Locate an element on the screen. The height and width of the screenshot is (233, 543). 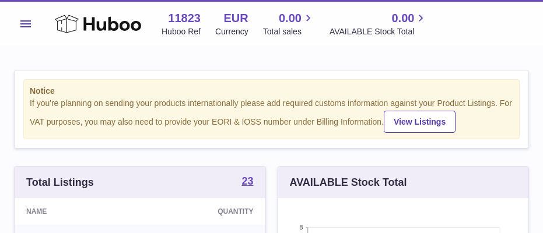
th: Quantity is located at coordinates (218, 212).